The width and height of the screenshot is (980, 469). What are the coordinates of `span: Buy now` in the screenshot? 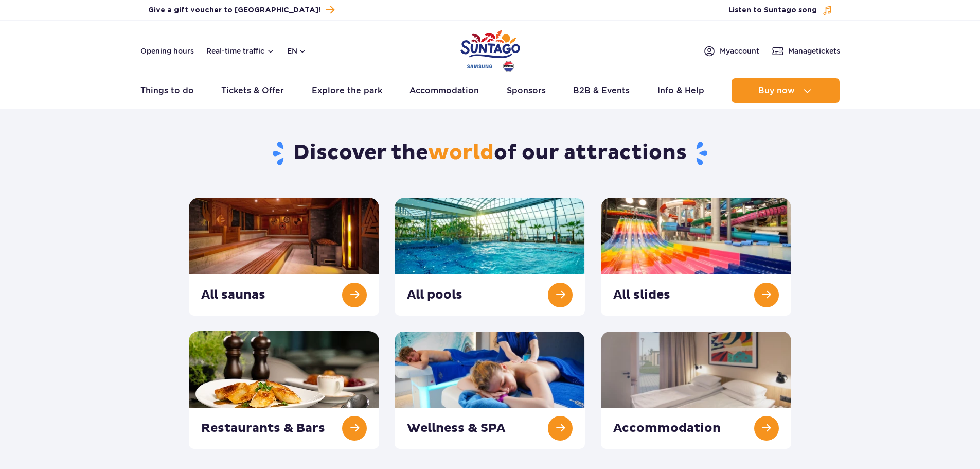 It's located at (776, 90).